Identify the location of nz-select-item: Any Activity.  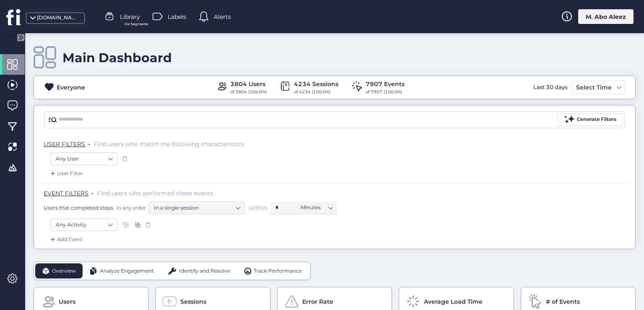
(84, 225).